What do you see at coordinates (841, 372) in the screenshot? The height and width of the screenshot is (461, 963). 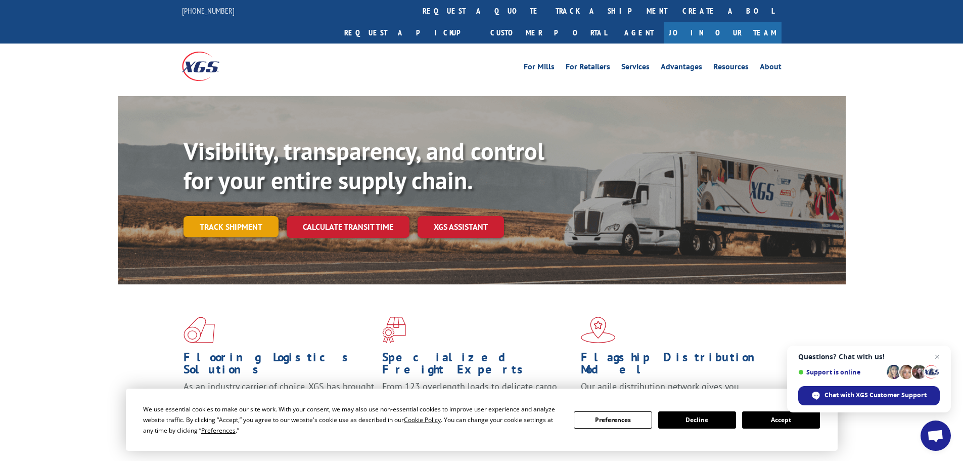 I see `span: Support is online` at bounding box center [841, 372].